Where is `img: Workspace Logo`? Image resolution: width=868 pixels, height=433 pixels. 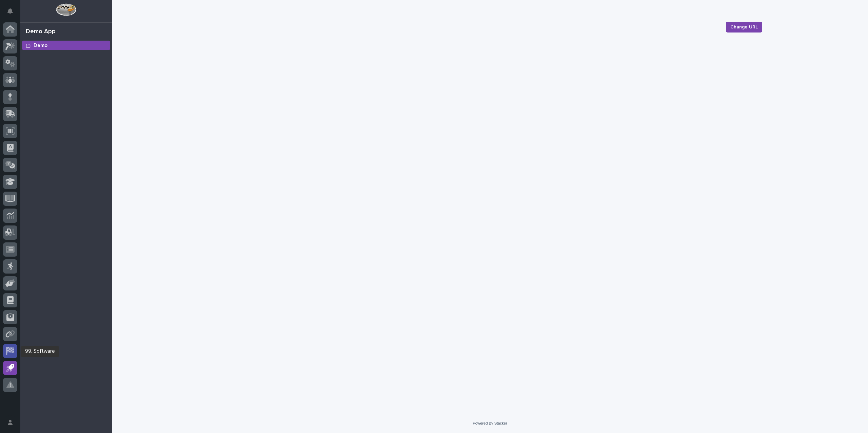
img: Workspace Logo is located at coordinates (66, 9).